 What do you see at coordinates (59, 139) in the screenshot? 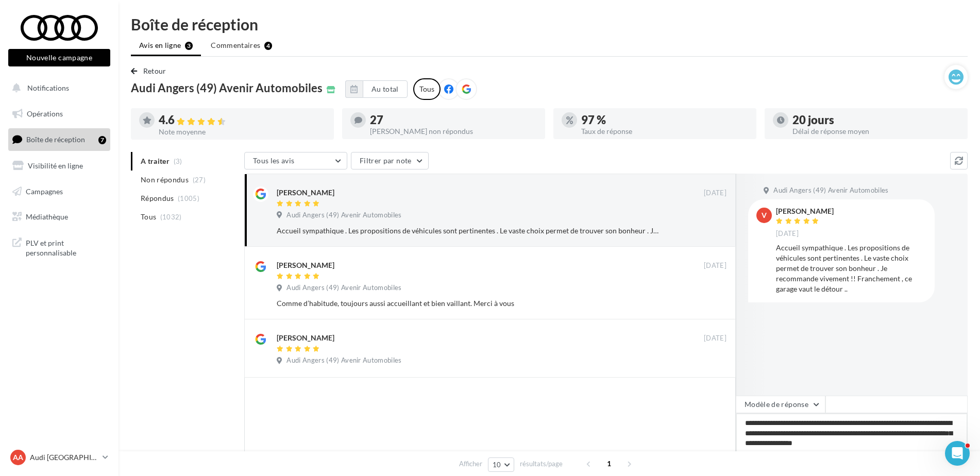
I see `a: Boîte de réception7` at bounding box center [59, 139].